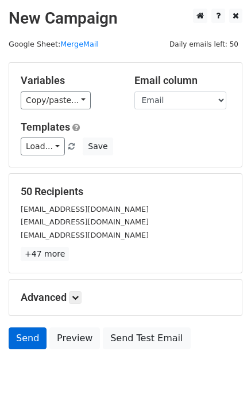  Describe the element at coordinates (204, 44) in the screenshot. I see `a: Daily emails left: 50` at that location.